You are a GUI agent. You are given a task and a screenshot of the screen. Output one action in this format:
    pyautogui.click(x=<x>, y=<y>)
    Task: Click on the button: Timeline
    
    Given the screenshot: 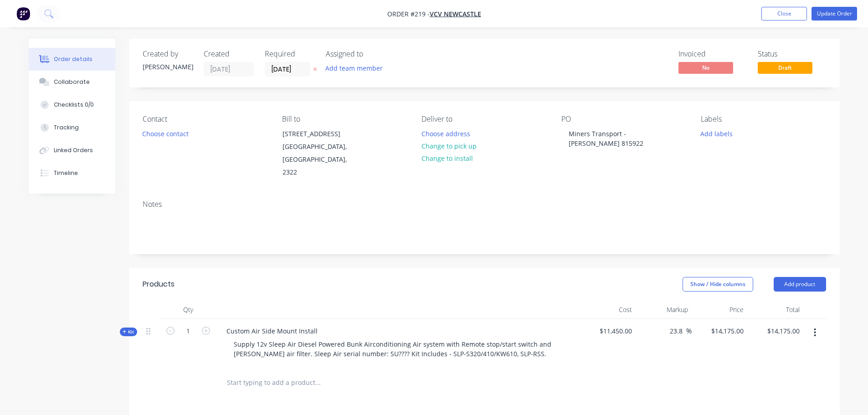 What is the action you would take?
    pyautogui.click(x=72, y=173)
    